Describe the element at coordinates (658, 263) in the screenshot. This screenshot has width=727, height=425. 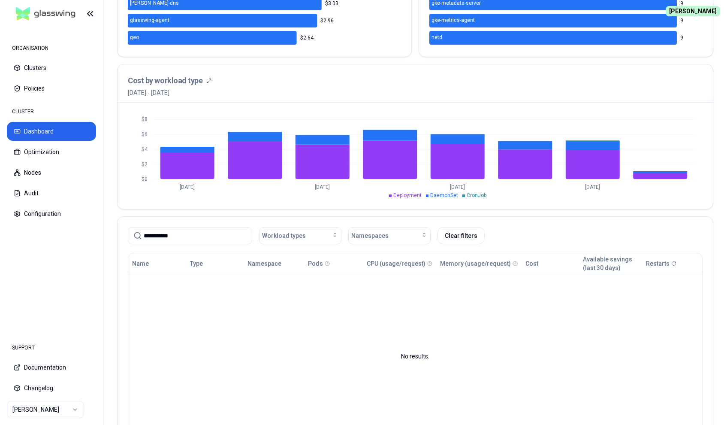
I see `p: Restarts` at that location.